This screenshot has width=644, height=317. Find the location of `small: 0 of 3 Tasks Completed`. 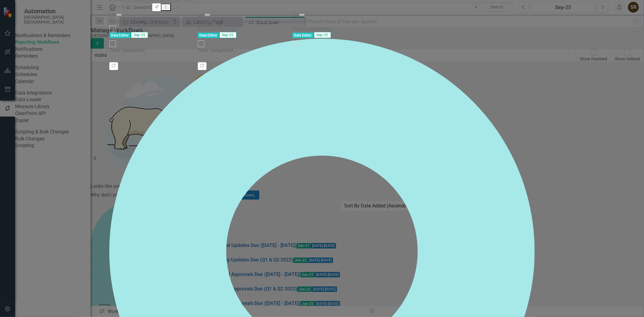

small: 0 of 3 Tasks Completed is located at coordinates (131, 7).